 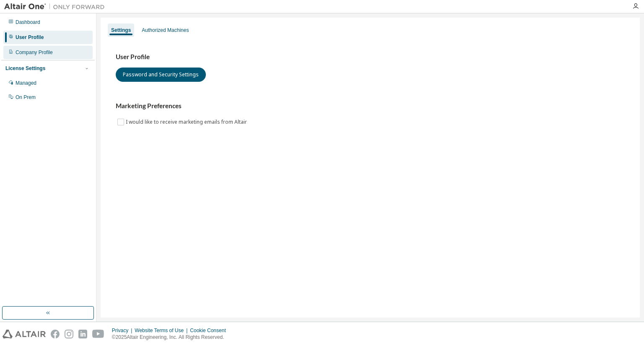 I want to click on img: altair_logo.svg, so click(x=24, y=333).